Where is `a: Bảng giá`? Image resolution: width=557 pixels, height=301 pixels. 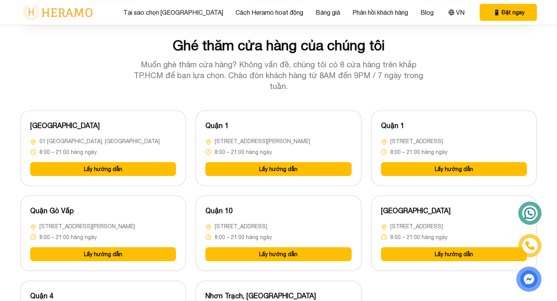
a: Bảng giá is located at coordinates (328, 12).